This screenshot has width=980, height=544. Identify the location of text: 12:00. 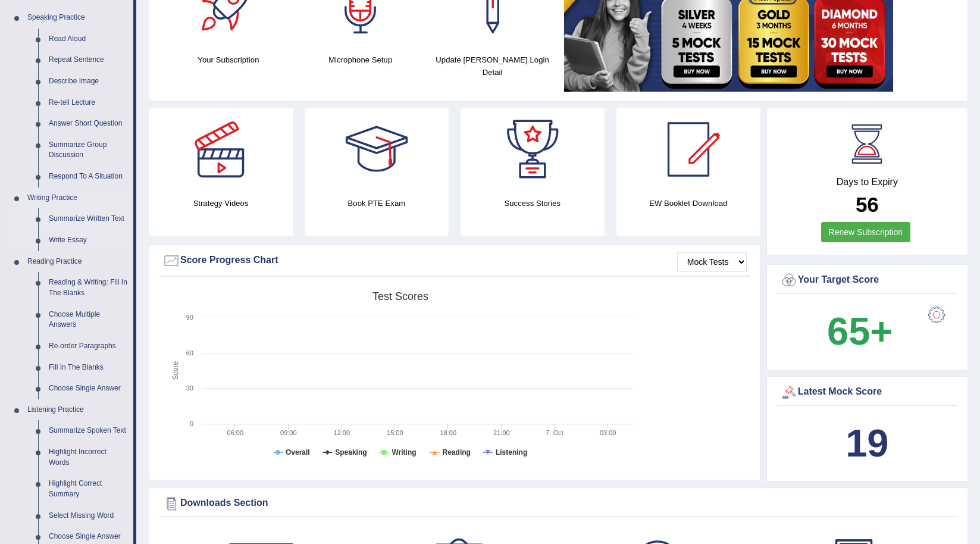
(342, 432).